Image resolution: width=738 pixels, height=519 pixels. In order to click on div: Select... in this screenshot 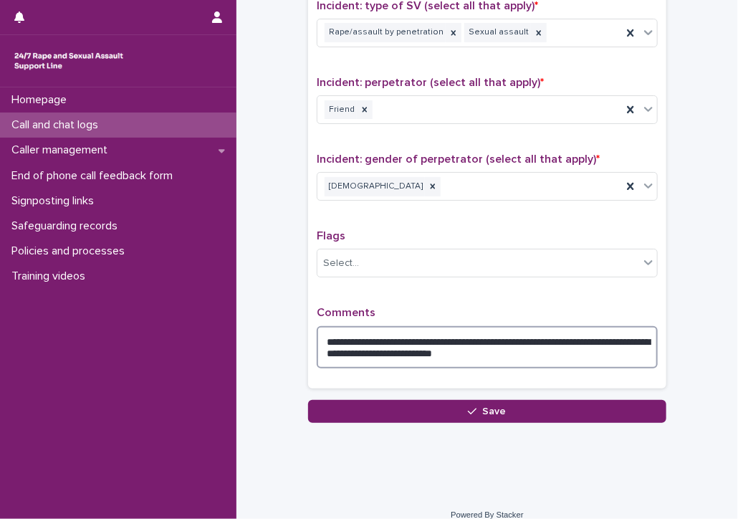, I will do `click(341, 263)`.